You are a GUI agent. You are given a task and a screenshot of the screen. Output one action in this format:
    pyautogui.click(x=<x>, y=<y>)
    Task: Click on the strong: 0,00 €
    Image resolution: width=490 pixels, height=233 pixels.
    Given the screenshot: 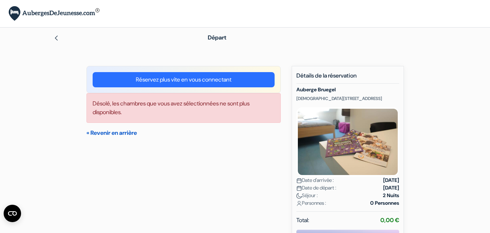 What is the action you would take?
    pyautogui.click(x=389, y=220)
    